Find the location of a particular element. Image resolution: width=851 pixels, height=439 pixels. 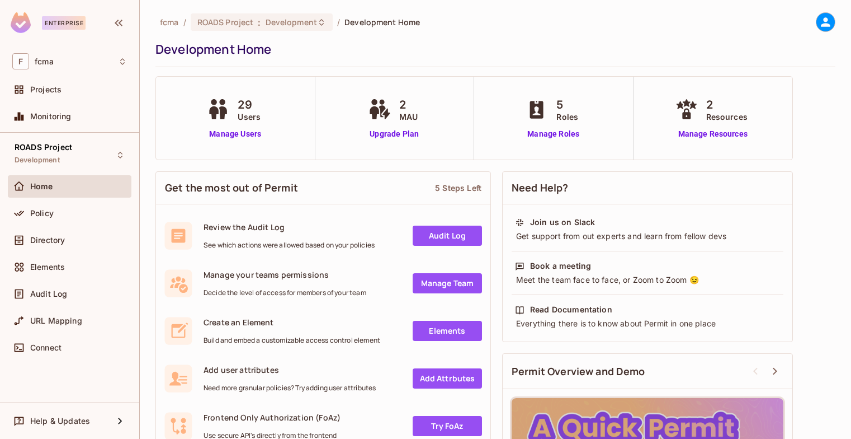

span: Need more granular policies? Try adding user attributes is located at coordinates (290, 388).